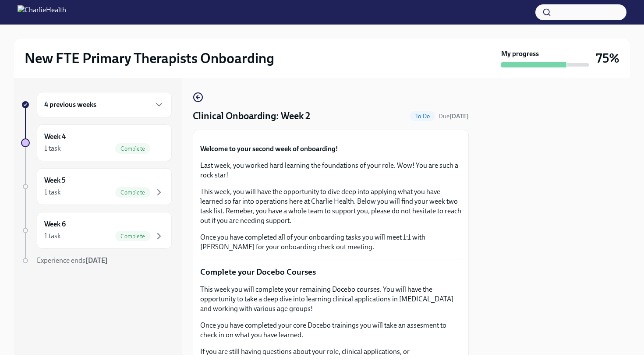 The width and height of the screenshot is (644, 364). What do you see at coordinates (331, 299) in the screenshot?
I see `p: This week you will complete your remaining Docebo courses. You will have the opportunity to take ...` at bounding box center [331, 299].